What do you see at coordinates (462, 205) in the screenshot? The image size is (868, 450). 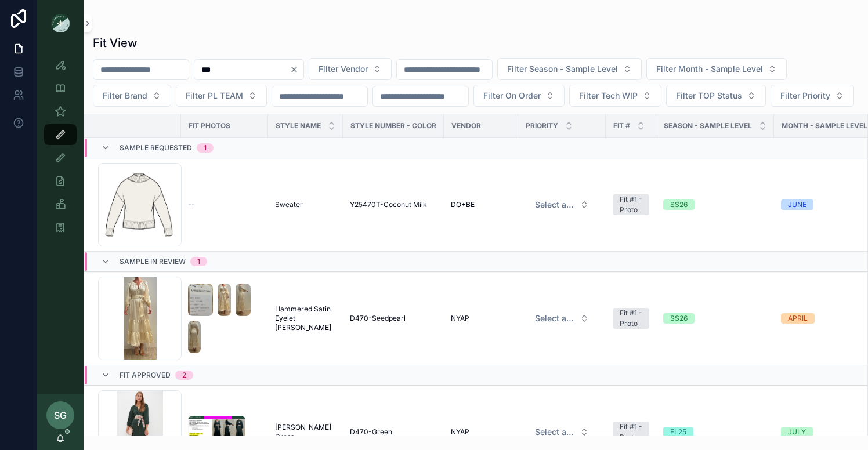 I see `span: DO+BE` at bounding box center [462, 205].